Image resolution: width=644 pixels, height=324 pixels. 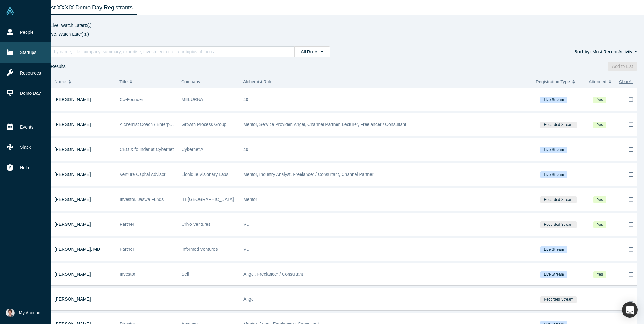 I want to click on button: Attended, so click(x=601, y=82).